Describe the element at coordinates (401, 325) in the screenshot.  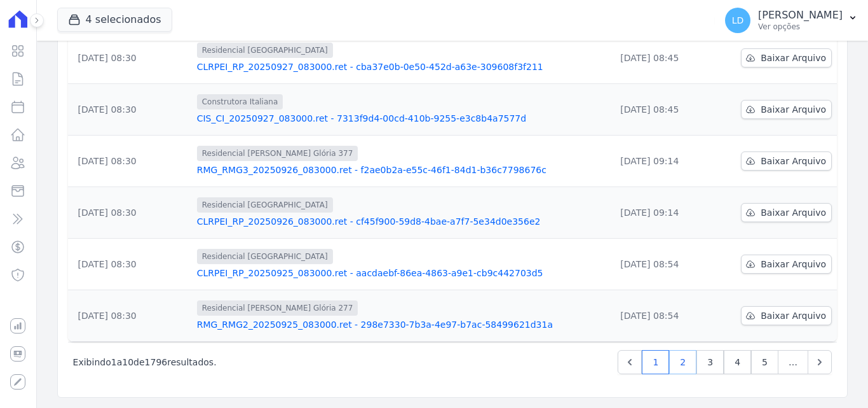
I see `a: RMG_RMG2_20250925_083000.ret - 298e7330-7b3a-4e97-b7ac-58499621d31a` at that location.